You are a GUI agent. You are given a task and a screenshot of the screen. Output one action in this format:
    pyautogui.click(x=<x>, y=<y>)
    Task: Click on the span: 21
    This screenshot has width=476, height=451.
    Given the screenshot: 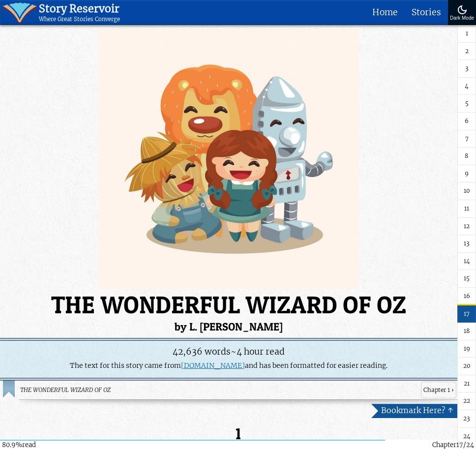 What is the action you would take?
    pyautogui.click(x=467, y=383)
    